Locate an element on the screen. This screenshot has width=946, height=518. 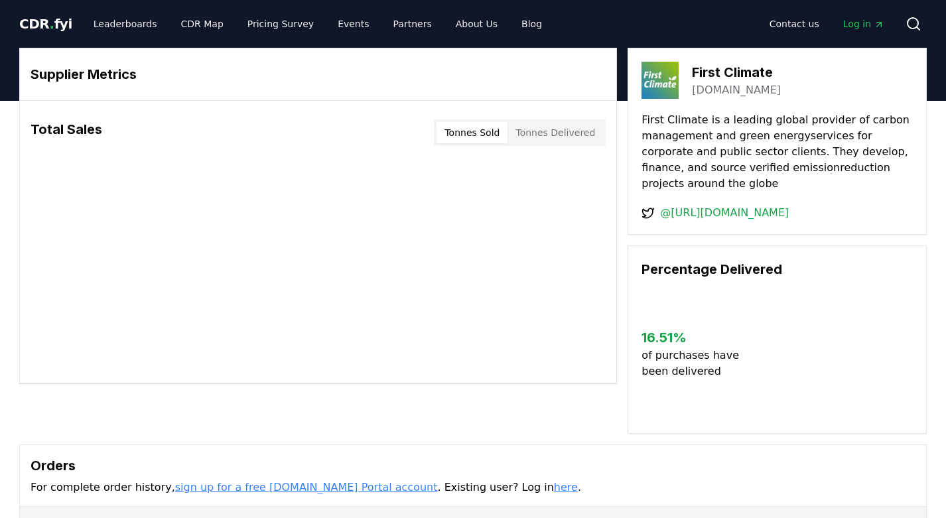
p: For complete order history, . Existing user? Log in . is located at coordinates (473, 488).